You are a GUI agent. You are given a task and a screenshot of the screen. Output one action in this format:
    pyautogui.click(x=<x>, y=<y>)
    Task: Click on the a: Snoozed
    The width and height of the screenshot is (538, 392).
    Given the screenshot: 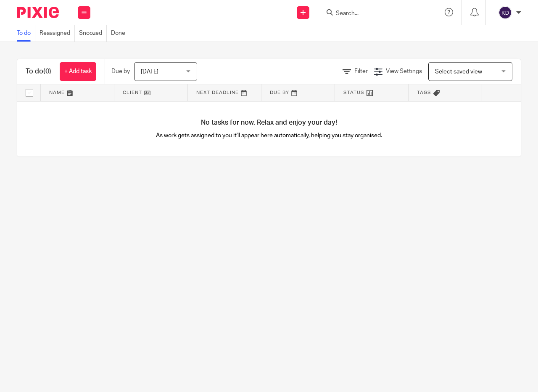 What is the action you would take?
    pyautogui.click(x=93, y=33)
    